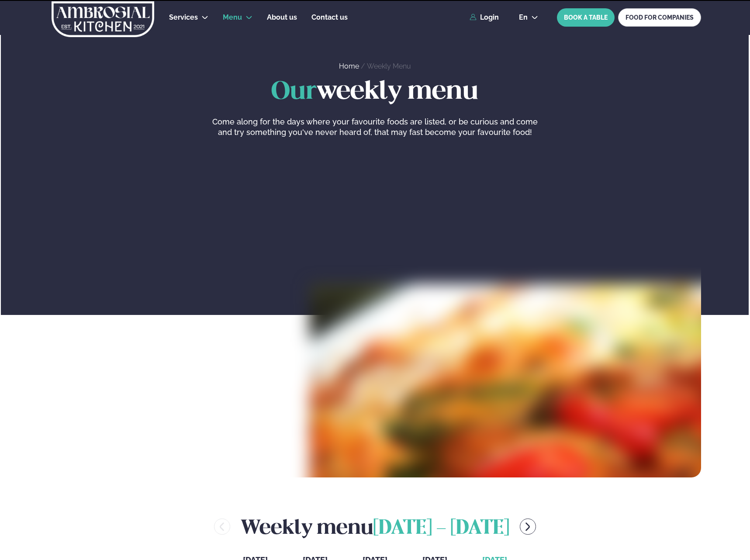 The width and height of the screenshot is (750, 560). What do you see at coordinates (282, 18) in the screenshot?
I see `a: About us` at bounding box center [282, 18].